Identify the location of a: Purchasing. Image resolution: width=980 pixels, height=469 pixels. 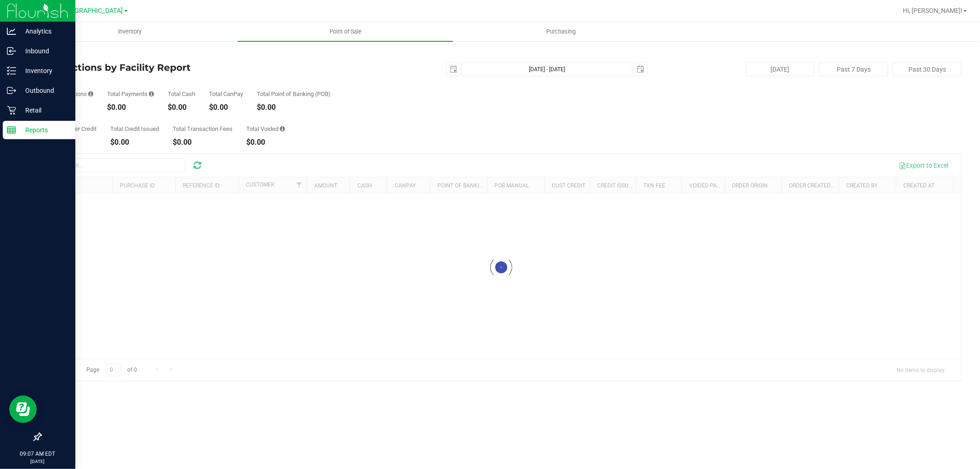
(561, 32).